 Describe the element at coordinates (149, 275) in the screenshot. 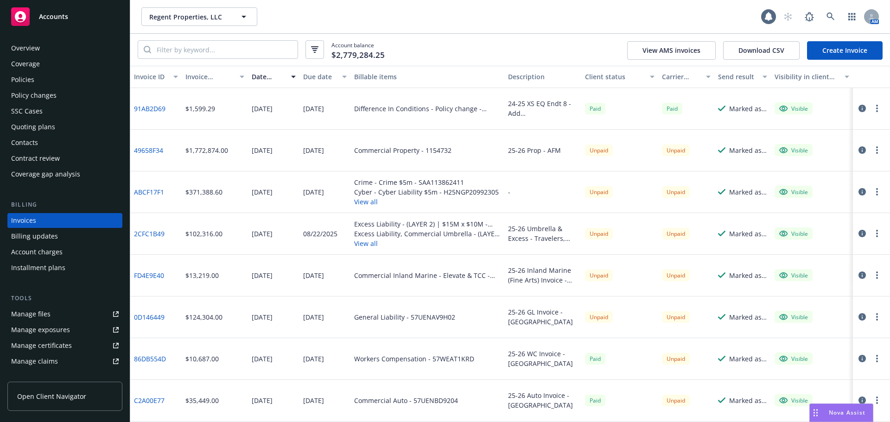

I see `a: FD4E9E40` at that location.